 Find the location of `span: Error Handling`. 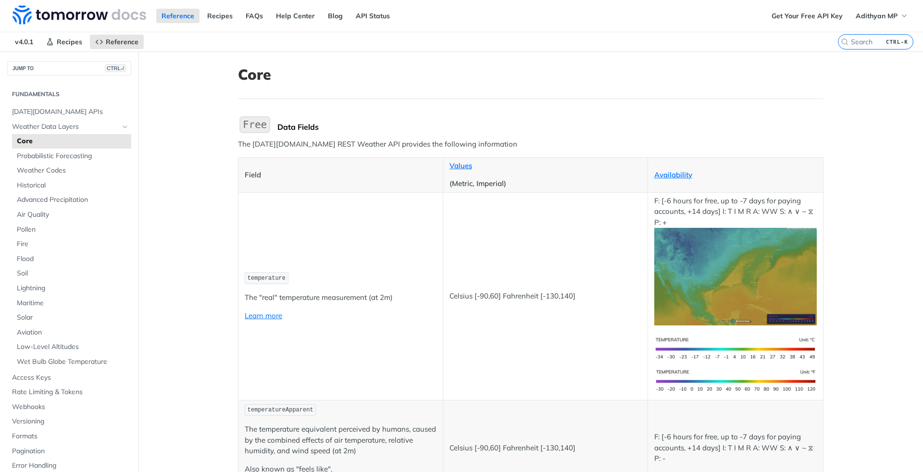

span: Error Handling is located at coordinates (70, 466).